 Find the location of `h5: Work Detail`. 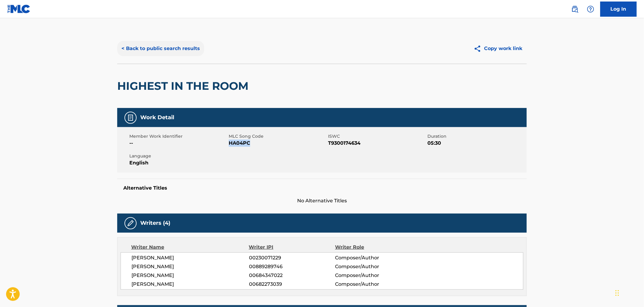

h5: Work Detail is located at coordinates (157, 117).